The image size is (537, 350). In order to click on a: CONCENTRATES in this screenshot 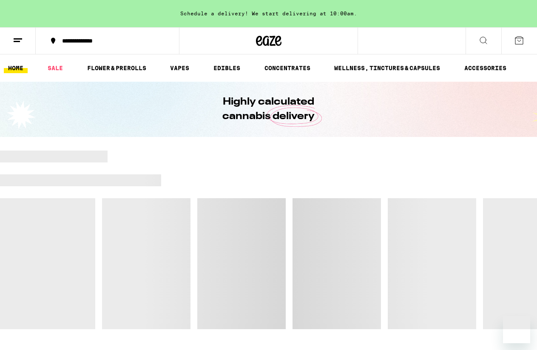, I will do `click(287, 68)`.